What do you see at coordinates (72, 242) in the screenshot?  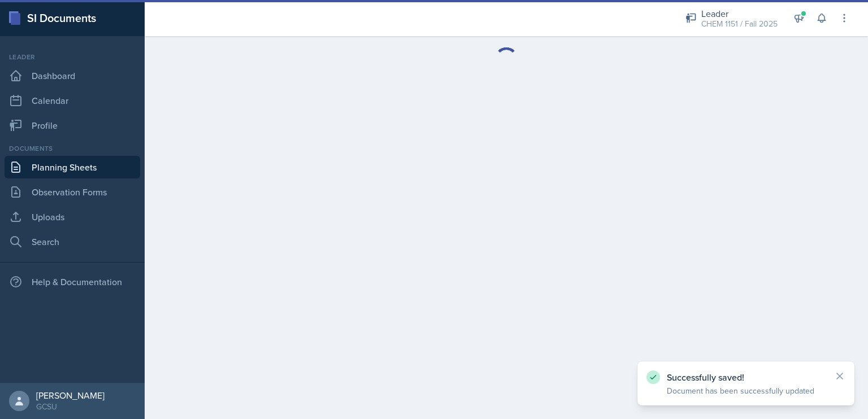 I see `a: Search` at bounding box center [72, 242].